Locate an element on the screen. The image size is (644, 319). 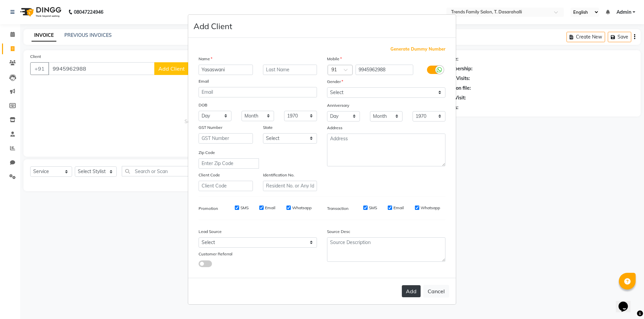
input: Resident No. or Any Id is located at coordinates (290, 186).